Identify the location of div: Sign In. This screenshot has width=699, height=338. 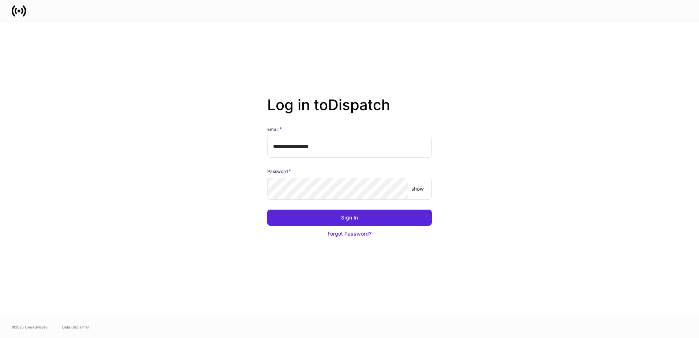
(350, 218).